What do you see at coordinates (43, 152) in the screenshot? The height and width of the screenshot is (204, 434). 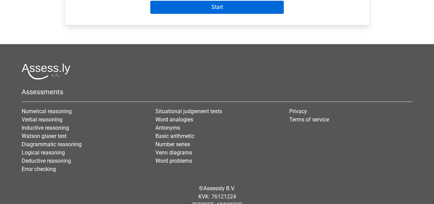 I see `a: Logical reasoning` at bounding box center [43, 152].